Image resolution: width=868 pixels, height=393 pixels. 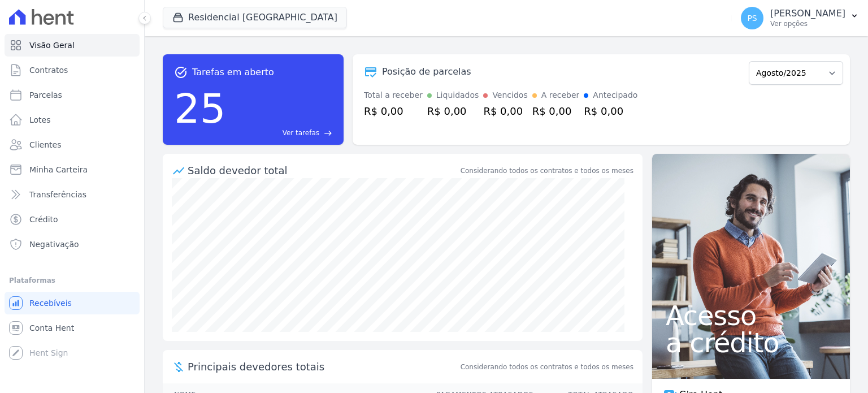 I want to click on span: Negativação, so click(x=54, y=244).